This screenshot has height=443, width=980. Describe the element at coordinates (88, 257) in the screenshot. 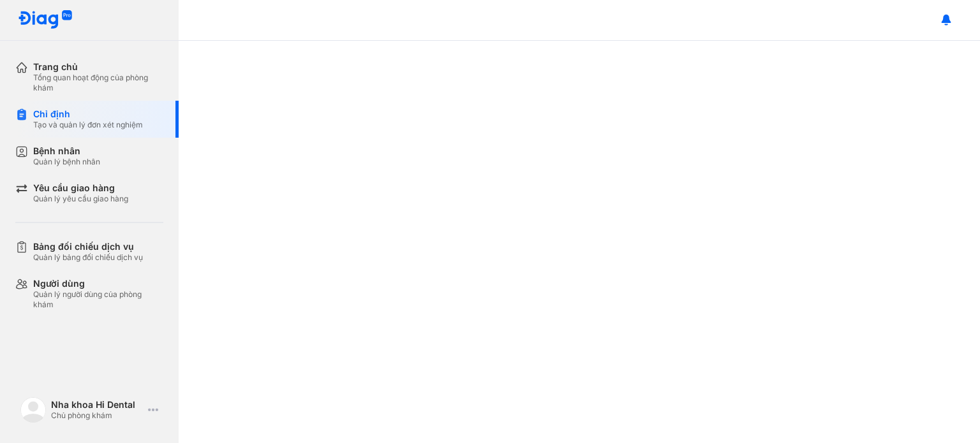

I see `div: Quản lý bảng đối chiếu dịch vụ` at that location.